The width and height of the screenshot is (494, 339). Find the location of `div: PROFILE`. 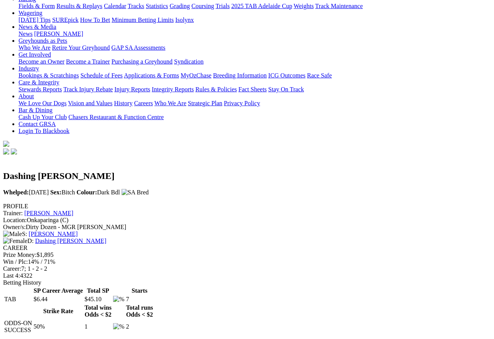

div: PROFILE is located at coordinates (247, 207).